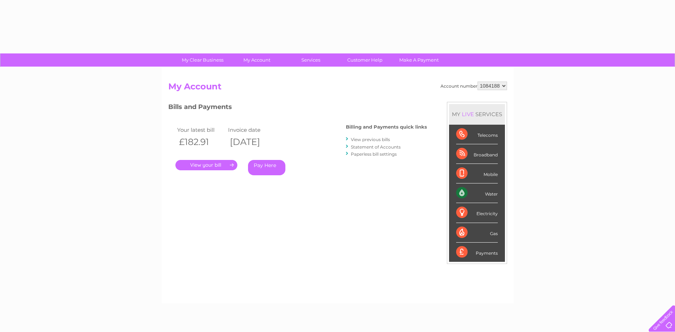 This screenshot has width=675, height=332. What do you see at coordinates (311, 60) in the screenshot?
I see `a: Services` at bounding box center [311, 60].